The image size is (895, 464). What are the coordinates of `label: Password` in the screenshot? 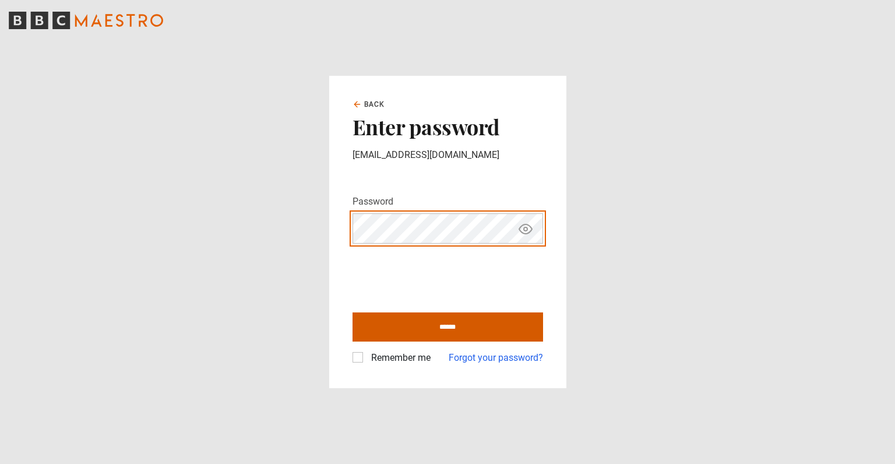 It's located at (373, 202).